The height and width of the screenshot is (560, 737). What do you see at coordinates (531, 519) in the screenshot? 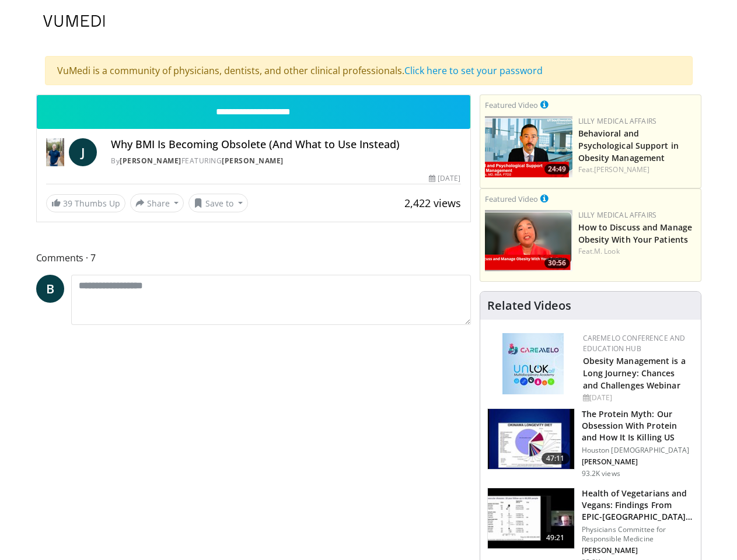
I see `img: 606f2b51-b844-428b-aa21-8c0c72d5a896.150x105_q85_crop-smart_upscale.jpg` at bounding box center [531, 519].